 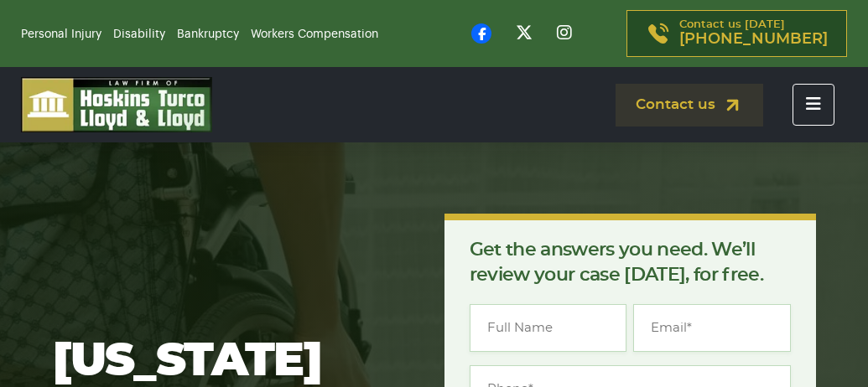 What do you see at coordinates (116, 105) in the screenshot?
I see `img: logo` at bounding box center [116, 105].